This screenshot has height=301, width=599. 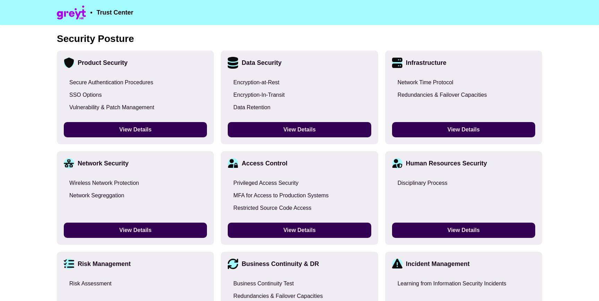 What do you see at coordinates (104, 264) in the screenshot?
I see `div: Risk Management` at bounding box center [104, 264].